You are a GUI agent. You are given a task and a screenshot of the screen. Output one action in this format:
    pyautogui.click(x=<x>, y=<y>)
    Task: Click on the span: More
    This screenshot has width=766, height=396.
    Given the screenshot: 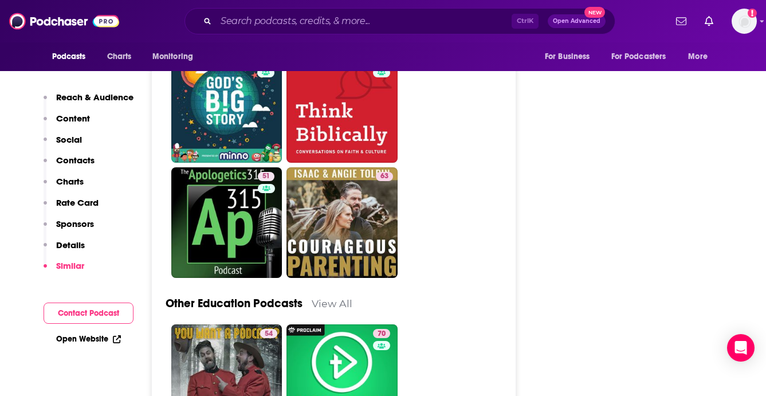 What is the action you would take?
    pyautogui.click(x=698, y=57)
    